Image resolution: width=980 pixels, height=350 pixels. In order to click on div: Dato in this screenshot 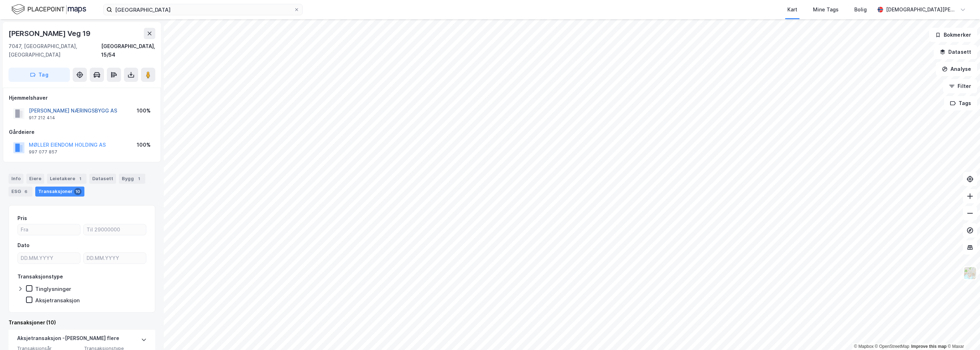, I will do `click(24, 245)`.